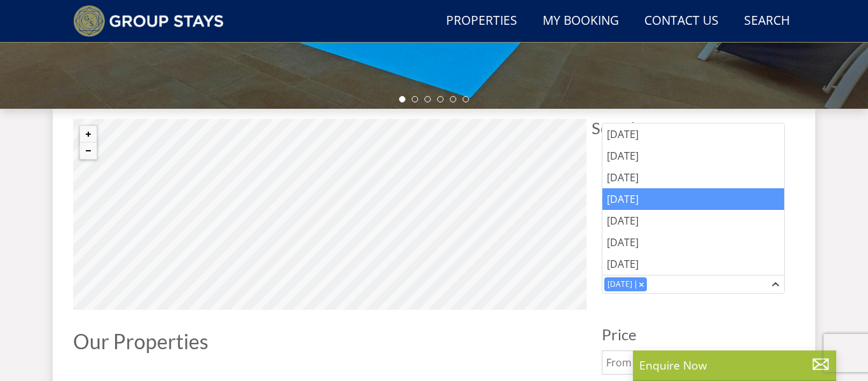  I want to click on a: Contact Us, so click(681, 21).